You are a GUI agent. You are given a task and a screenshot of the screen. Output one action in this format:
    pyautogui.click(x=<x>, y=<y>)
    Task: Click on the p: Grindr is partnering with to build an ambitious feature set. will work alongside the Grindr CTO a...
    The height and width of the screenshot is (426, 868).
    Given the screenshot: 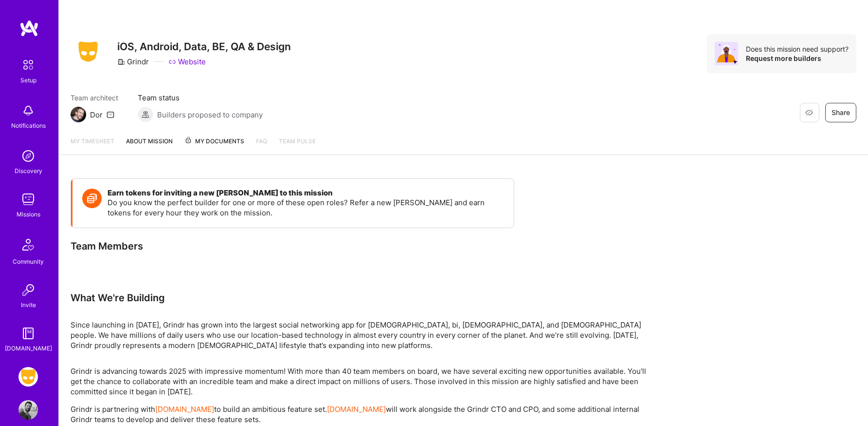 What is the action you would take?
    pyautogui.click(x=363, y=414)
    